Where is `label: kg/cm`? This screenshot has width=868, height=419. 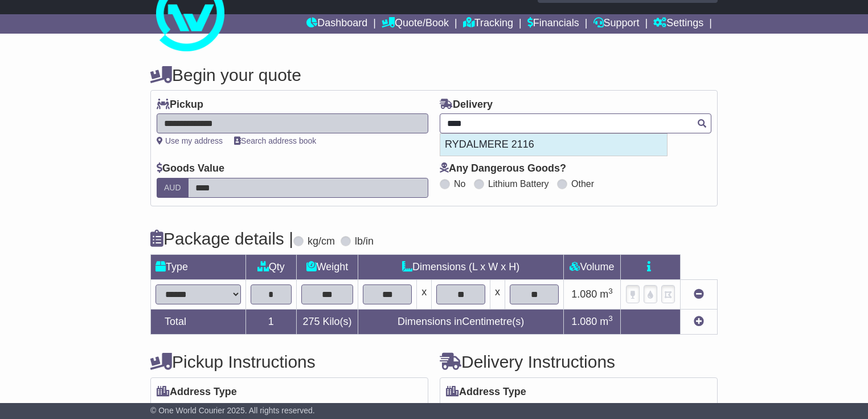 label: kg/cm is located at coordinates (321, 242).